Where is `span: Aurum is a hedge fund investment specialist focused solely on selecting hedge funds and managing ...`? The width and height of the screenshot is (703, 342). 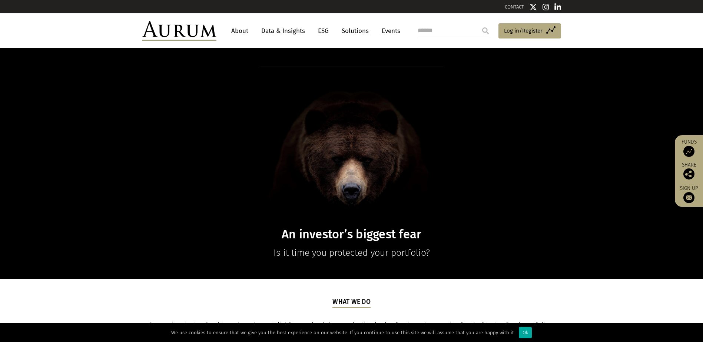 span: Aurum is a hedge fund investment specialist focused solely on selecting hedge funds and managing ... is located at coordinates (351, 331).